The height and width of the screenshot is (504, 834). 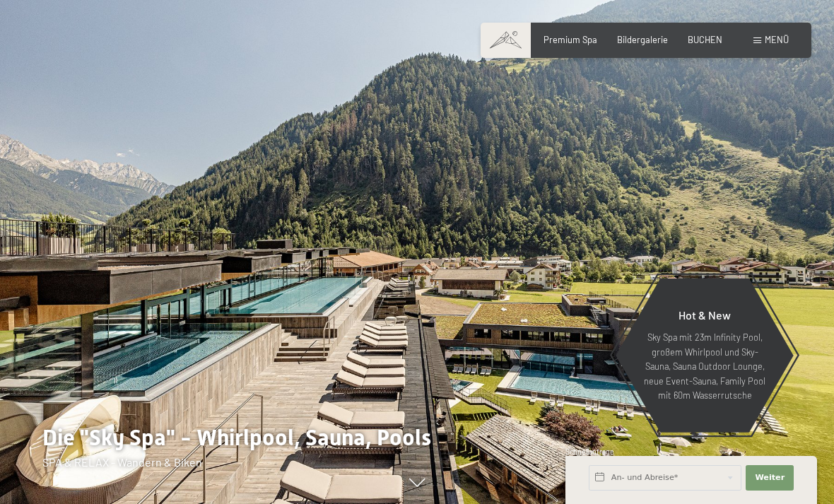 What do you see at coordinates (642, 40) in the screenshot?
I see `span: Bildergalerie` at bounding box center [642, 40].